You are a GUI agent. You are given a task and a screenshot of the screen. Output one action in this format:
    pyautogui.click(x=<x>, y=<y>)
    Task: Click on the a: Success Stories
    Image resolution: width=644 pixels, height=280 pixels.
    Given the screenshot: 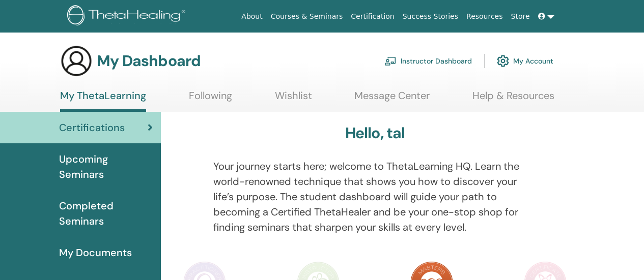 What is the action you would take?
    pyautogui.click(x=430, y=16)
    